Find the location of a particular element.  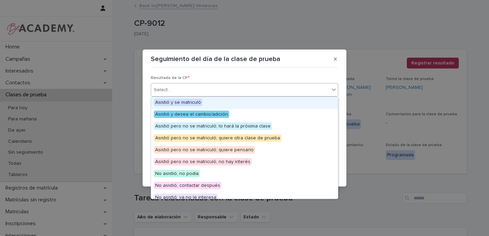

span: No asistió, contactar después is located at coordinates (187, 186).